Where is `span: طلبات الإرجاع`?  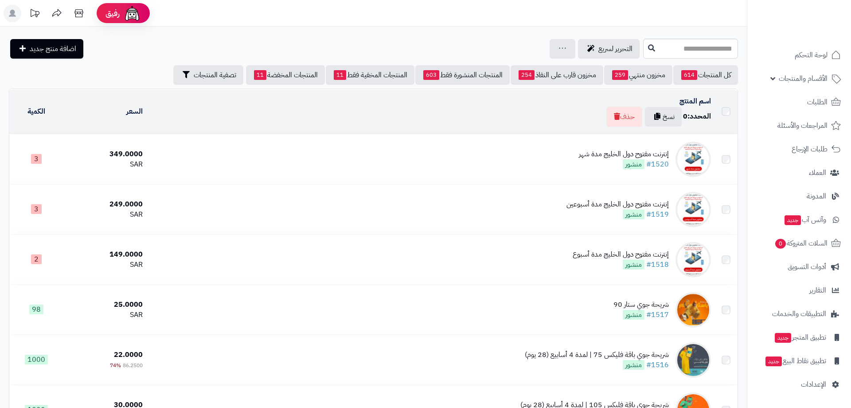 span: طلبات الإرجاع is located at coordinates (810, 149).